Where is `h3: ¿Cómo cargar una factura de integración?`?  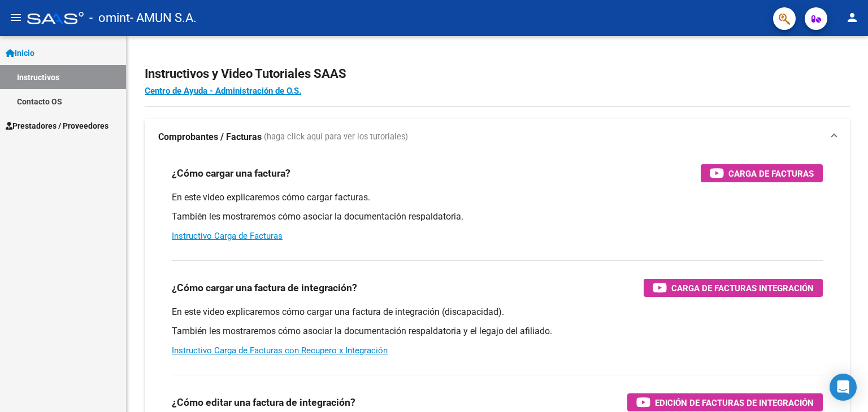
h3: ¿Cómo cargar una factura de integración? is located at coordinates (264, 288).